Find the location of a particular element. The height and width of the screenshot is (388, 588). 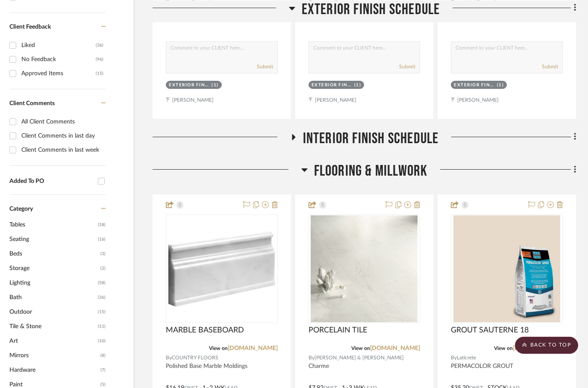

div: All Client Comments is located at coordinates (62, 122).